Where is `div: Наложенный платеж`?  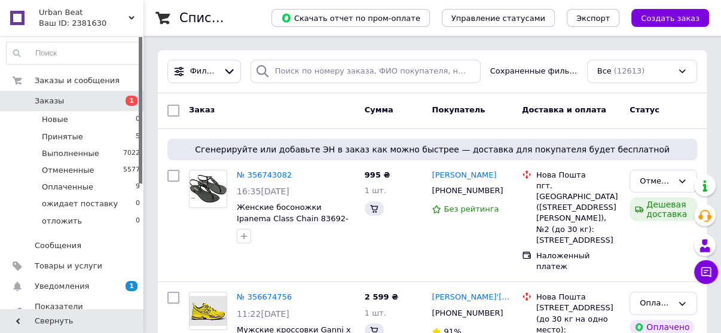
div: Наложенный платеж is located at coordinates (578, 261).